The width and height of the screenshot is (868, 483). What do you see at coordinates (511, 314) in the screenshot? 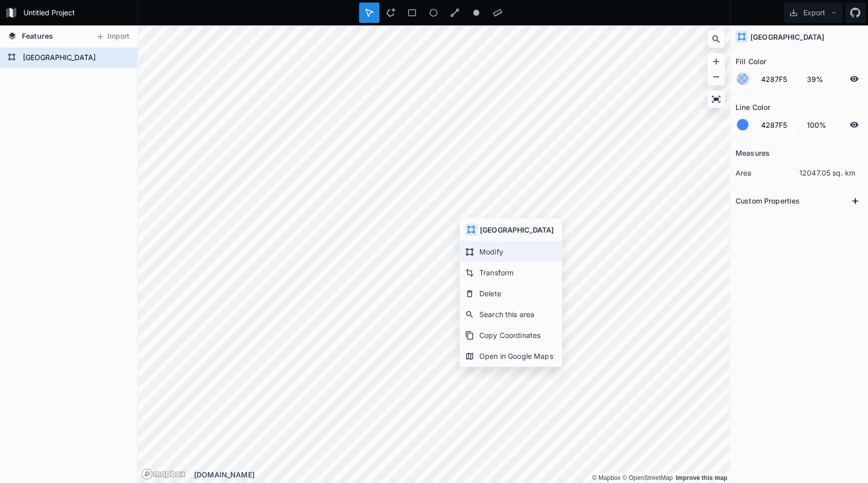
I see `div: Search this area` at bounding box center [511, 314].